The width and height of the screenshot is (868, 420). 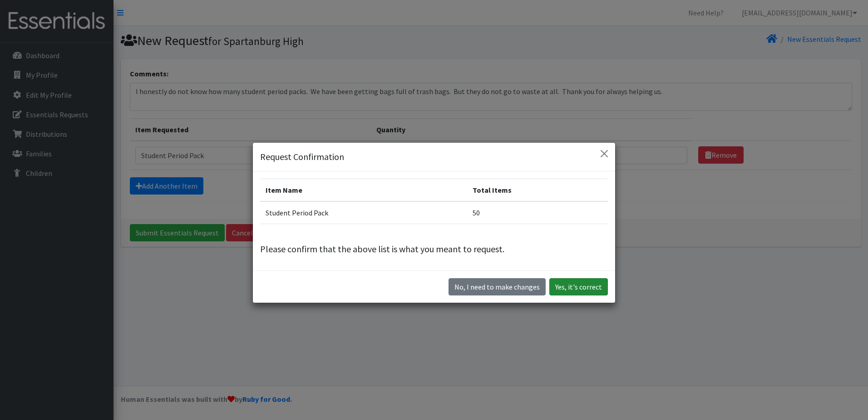 I want to click on th: Total Items, so click(x=537, y=190).